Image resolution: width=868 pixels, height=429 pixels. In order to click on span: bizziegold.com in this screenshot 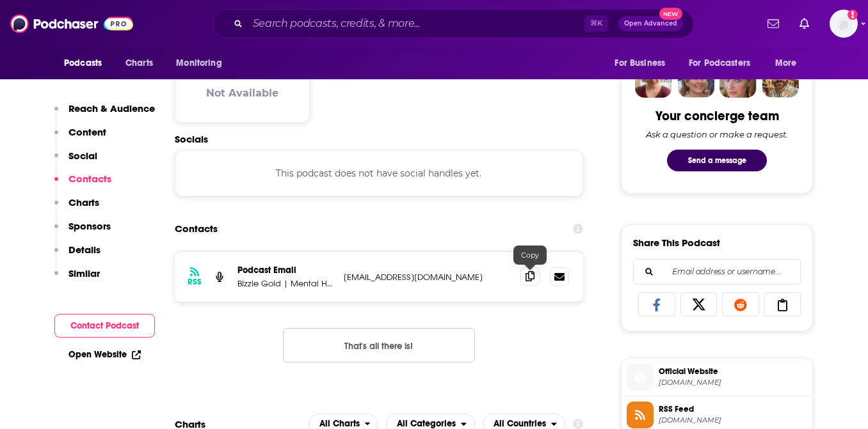, I will do `click(733, 383)`.